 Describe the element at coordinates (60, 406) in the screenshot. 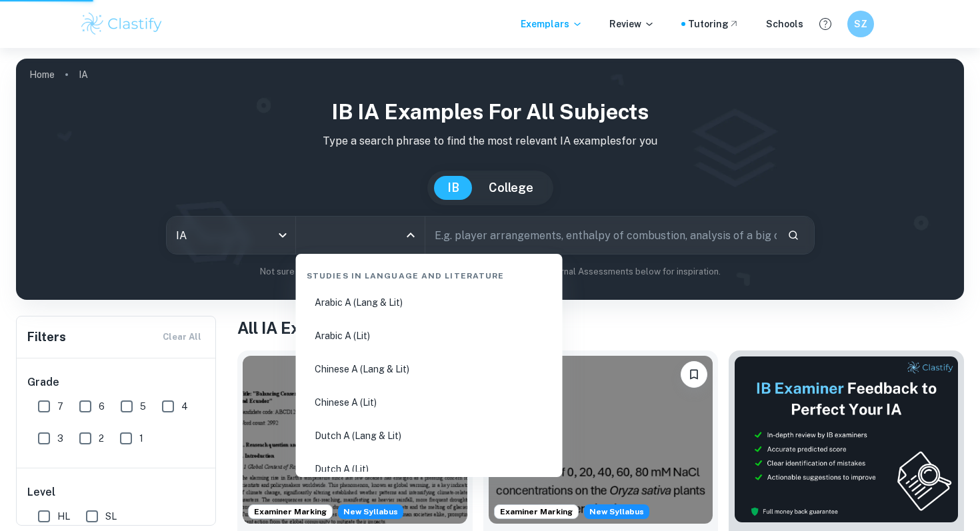

I see `span: 7` at that location.